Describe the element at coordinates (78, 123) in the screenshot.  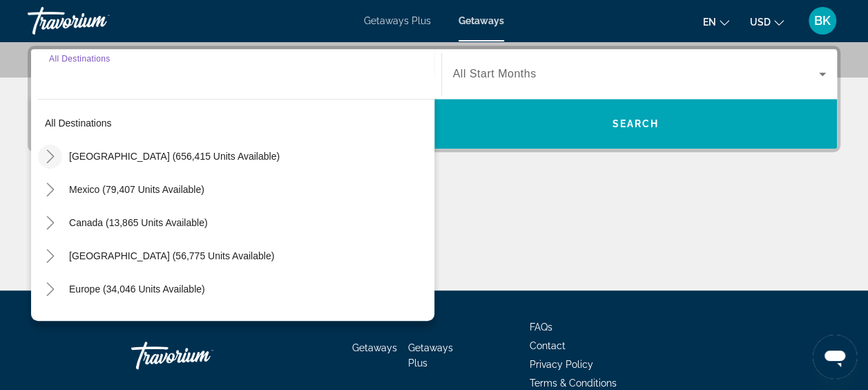
I see `span: All destinations` at that location.